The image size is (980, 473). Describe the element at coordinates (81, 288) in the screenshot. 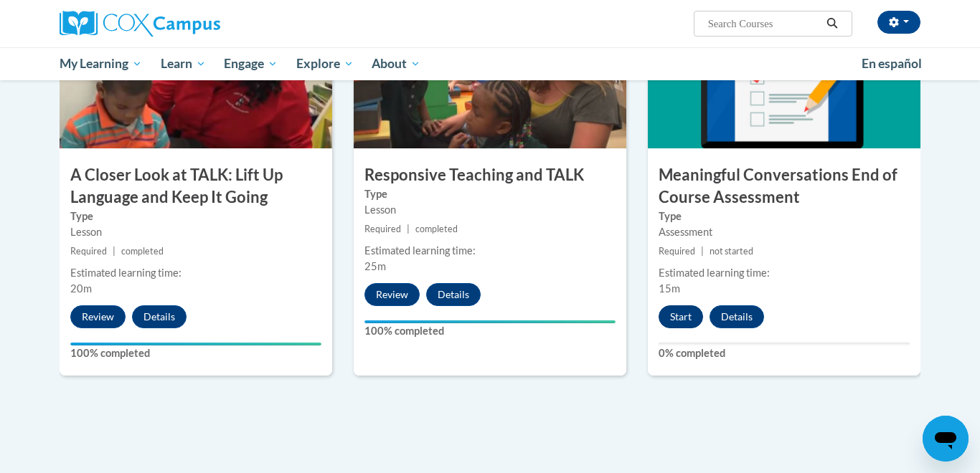

I see `span: 20m` at that location.